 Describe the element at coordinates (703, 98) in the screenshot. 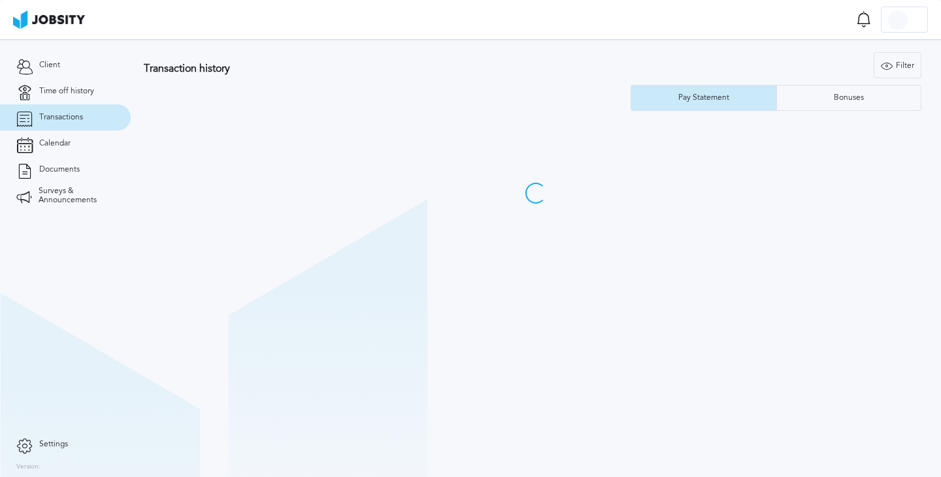

I see `button: Pay Statement` at that location.